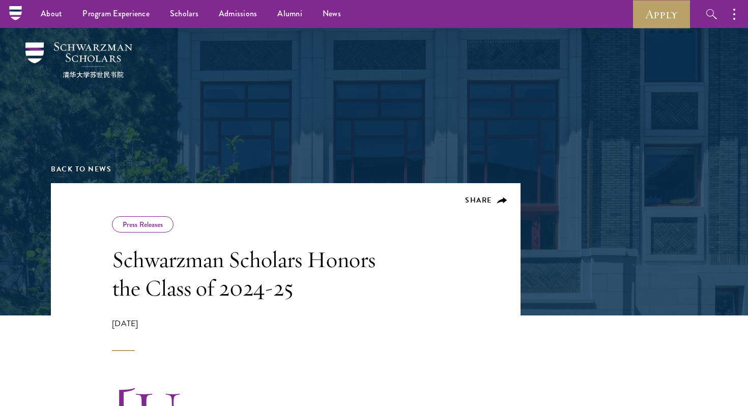 The height and width of the screenshot is (406, 748). What do you see at coordinates (142, 224) in the screenshot?
I see `a: Press Releases` at bounding box center [142, 224].